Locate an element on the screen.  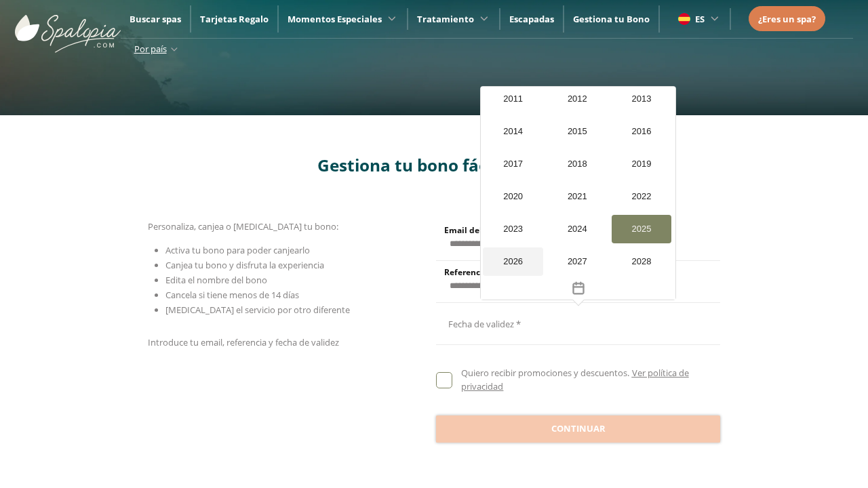
div: 2017 is located at coordinates (513, 164).